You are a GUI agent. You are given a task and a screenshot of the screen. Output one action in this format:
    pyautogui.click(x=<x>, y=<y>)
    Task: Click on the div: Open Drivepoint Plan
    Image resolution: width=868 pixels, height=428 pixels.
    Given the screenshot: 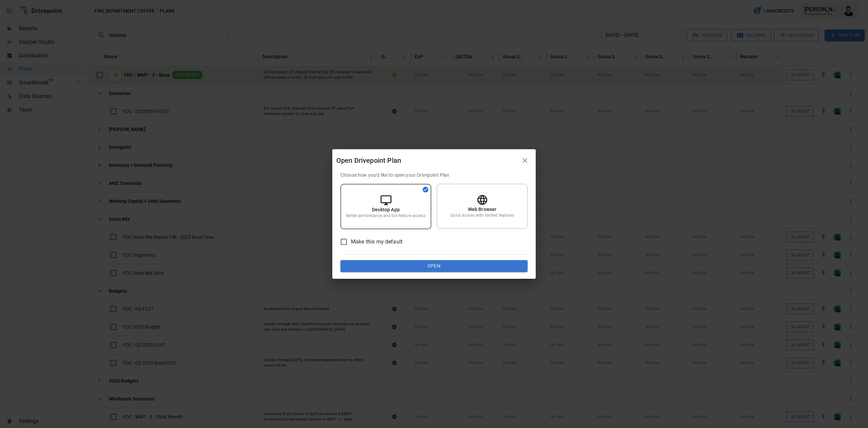 What is the action you would take?
    pyautogui.click(x=427, y=161)
    